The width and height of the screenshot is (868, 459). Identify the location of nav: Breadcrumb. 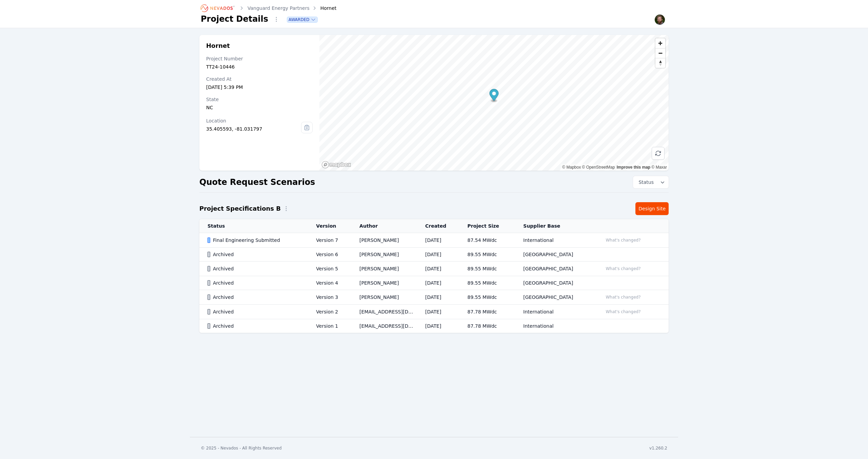
(269, 8).